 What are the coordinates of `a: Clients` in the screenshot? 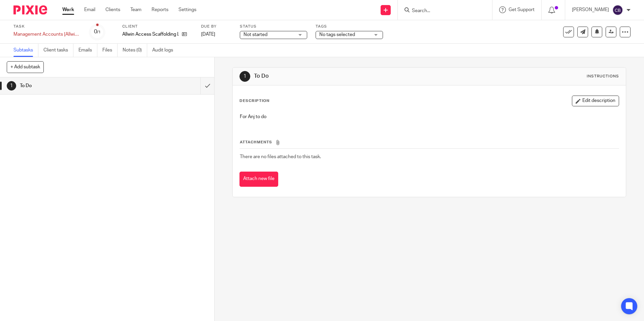 It's located at (113, 10).